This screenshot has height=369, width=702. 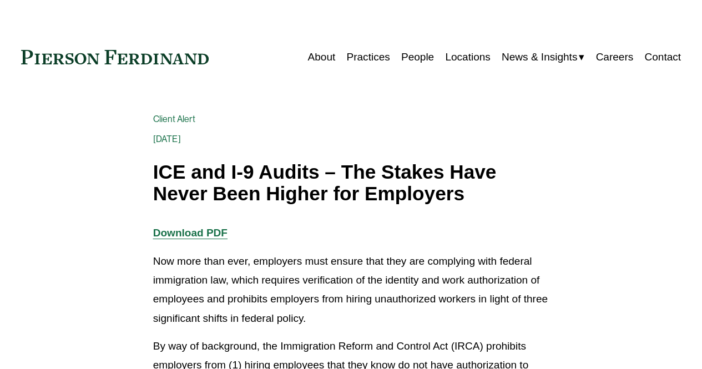 I want to click on strong: Download PDF, so click(x=190, y=233).